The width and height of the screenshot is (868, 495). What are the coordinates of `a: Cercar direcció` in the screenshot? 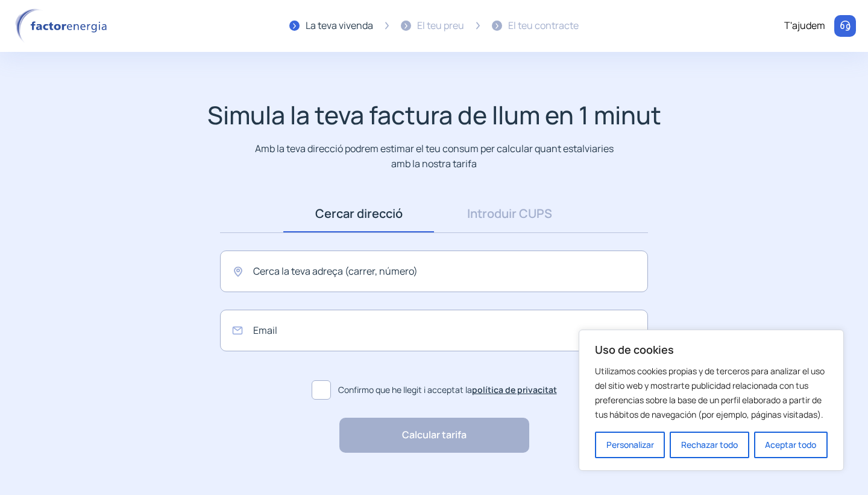 It's located at (359, 214).